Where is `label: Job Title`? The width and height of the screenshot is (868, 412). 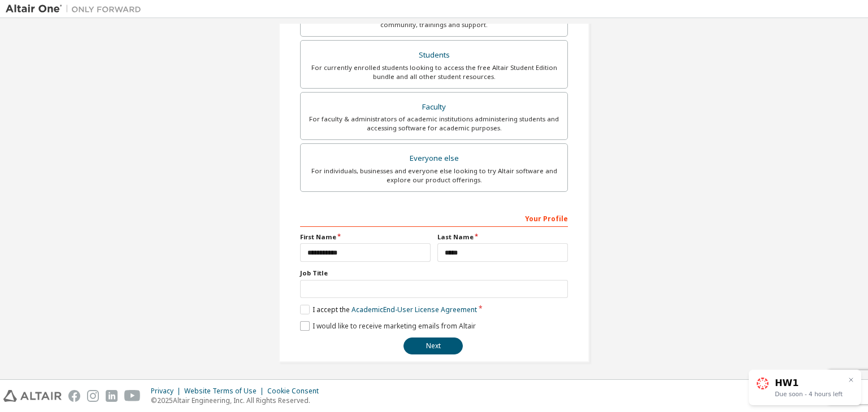
label: Job Title is located at coordinates (434, 274).